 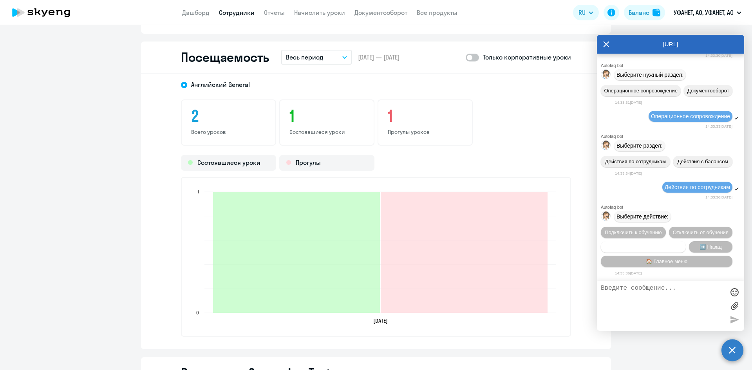 I want to click on div: Баланс, so click(x=639, y=13).